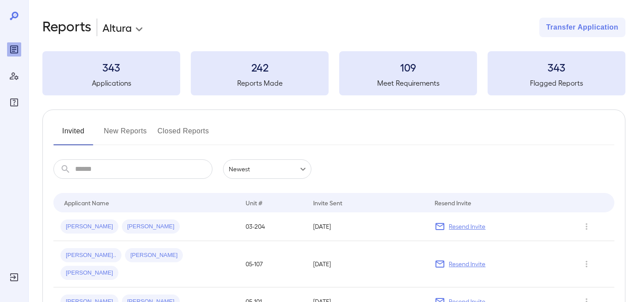  What do you see at coordinates (125, 135) in the screenshot?
I see `button: New Reports` at bounding box center [125, 135].